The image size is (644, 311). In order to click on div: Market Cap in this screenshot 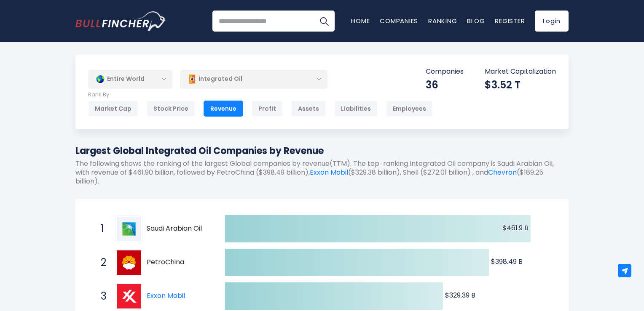, I will do `click(113, 108)`.